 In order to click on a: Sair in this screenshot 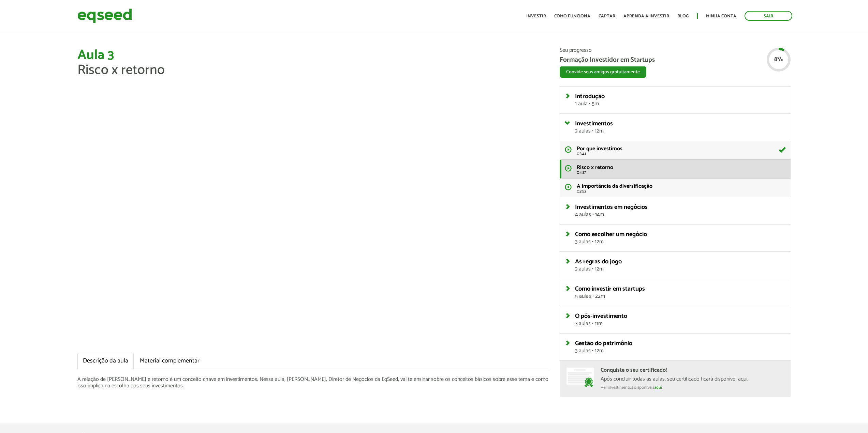, I will do `click(768, 16)`.